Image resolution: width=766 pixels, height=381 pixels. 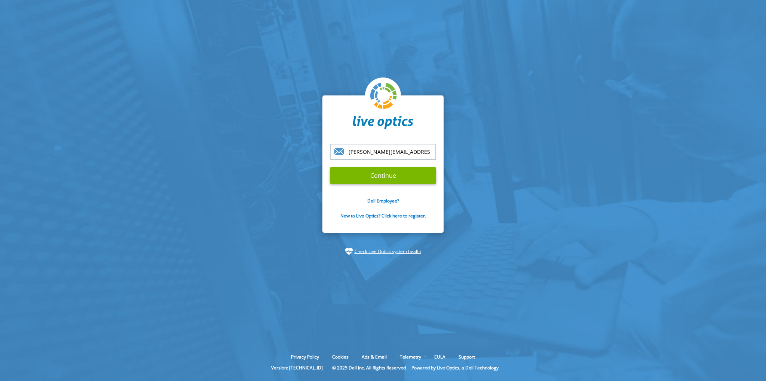 I want to click on a: Cookies, so click(x=340, y=356).